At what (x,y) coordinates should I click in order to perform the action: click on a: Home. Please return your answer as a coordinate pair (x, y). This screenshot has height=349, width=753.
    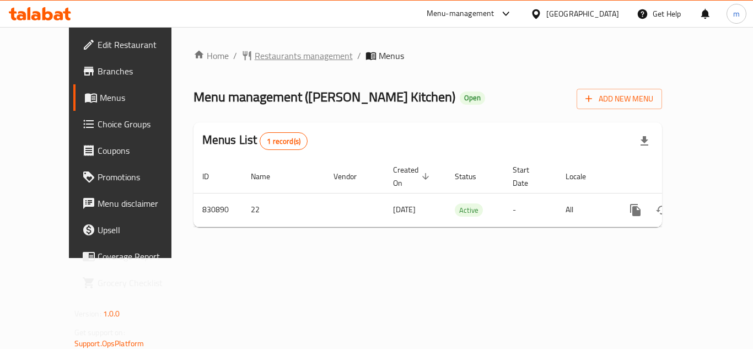
    Looking at the image, I should click on (211, 56).